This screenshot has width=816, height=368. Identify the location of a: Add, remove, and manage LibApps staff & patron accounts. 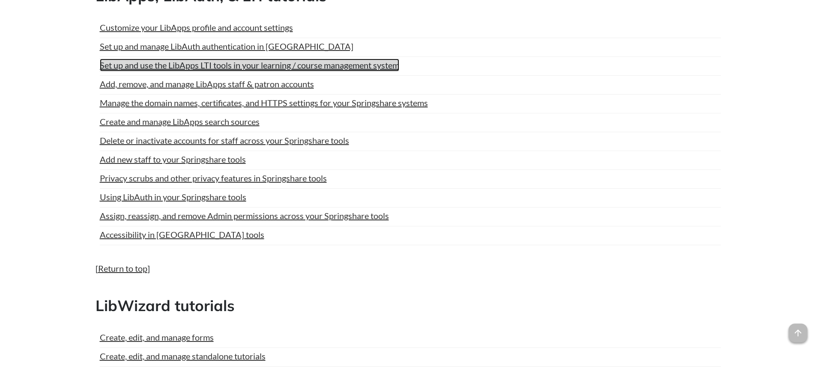
(207, 84).